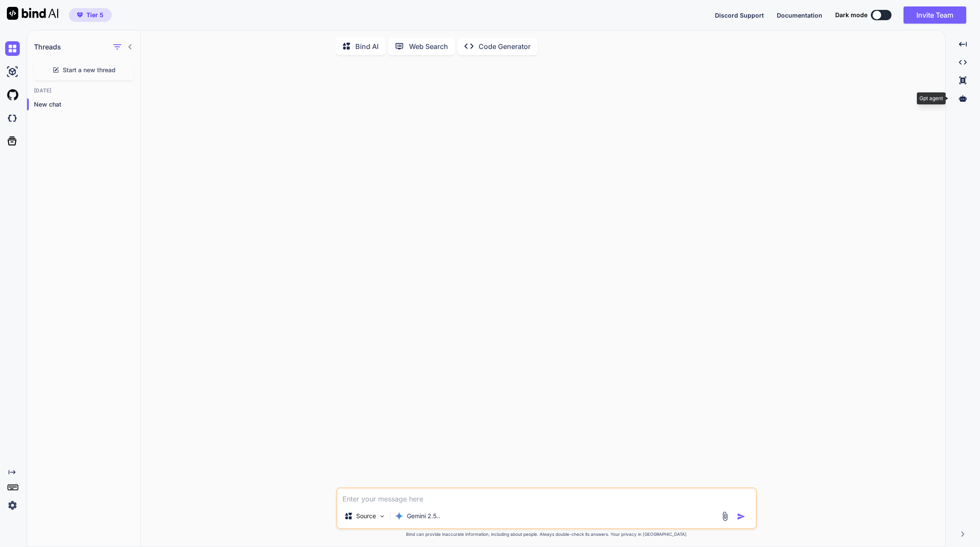 This screenshot has width=980, height=547. I want to click on img: Bind AI, so click(33, 13).